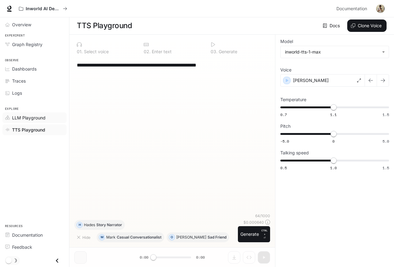 The width and height of the screenshot is (394, 267). What do you see at coordinates (380, 9) in the screenshot?
I see `img: User avatar` at bounding box center [380, 9].